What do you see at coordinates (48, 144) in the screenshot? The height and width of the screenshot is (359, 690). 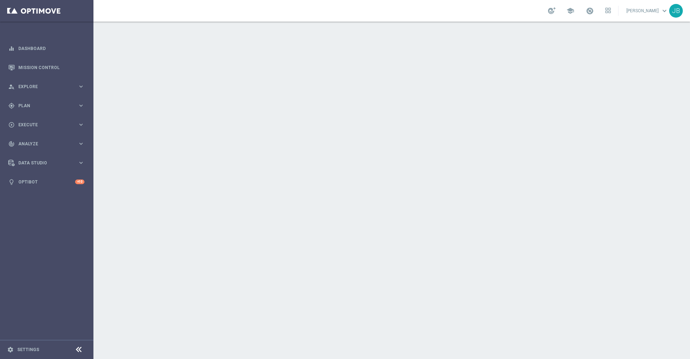 I see `span: Analyze` at bounding box center [48, 144].